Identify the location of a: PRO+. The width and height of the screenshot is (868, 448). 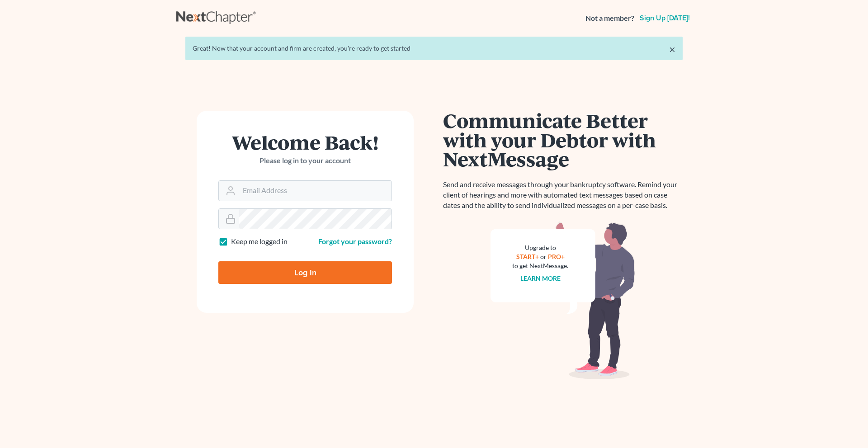
(556, 257).